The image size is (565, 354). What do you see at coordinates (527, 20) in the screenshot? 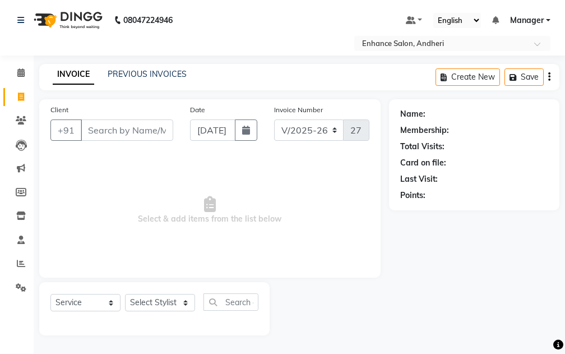
I see `span: Manager` at bounding box center [527, 20].